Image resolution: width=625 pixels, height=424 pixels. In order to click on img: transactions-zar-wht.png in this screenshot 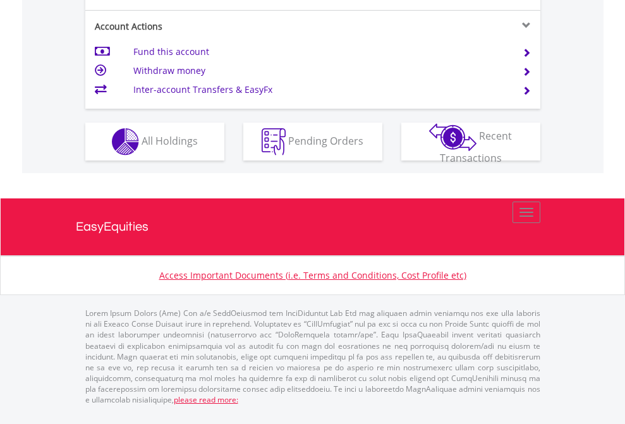, I will do `click(453, 137)`.